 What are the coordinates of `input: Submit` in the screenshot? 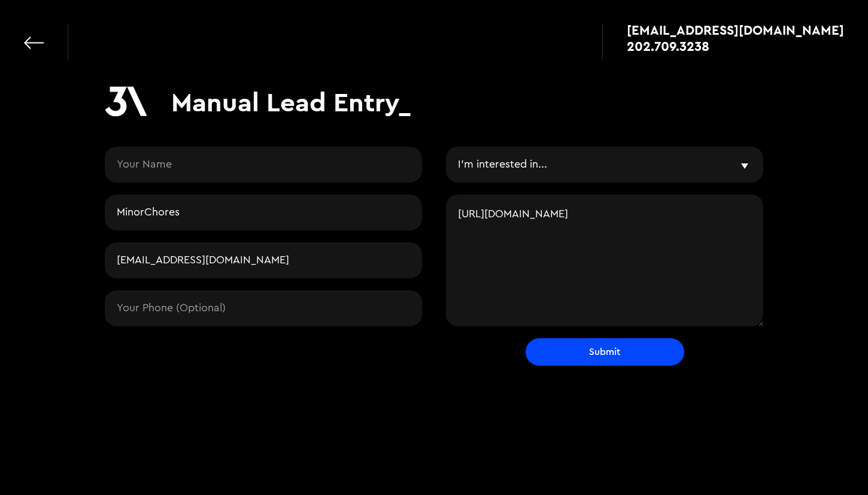 It's located at (605, 352).